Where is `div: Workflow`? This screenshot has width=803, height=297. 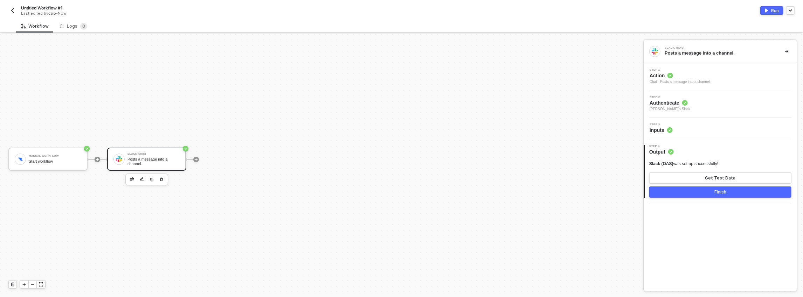
div: Workflow is located at coordinates (35, 26).